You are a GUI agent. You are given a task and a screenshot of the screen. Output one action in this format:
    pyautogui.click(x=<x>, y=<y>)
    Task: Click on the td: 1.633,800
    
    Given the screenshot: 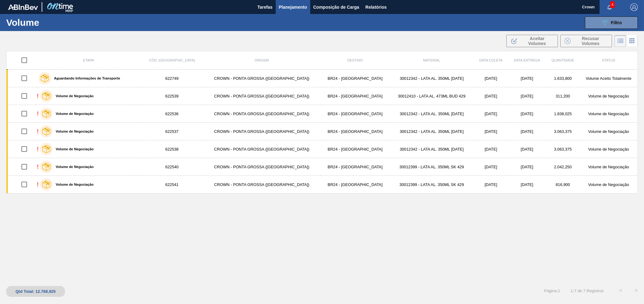 What is the action you would take?
    pyautogui.click(x=563, y=78)
    